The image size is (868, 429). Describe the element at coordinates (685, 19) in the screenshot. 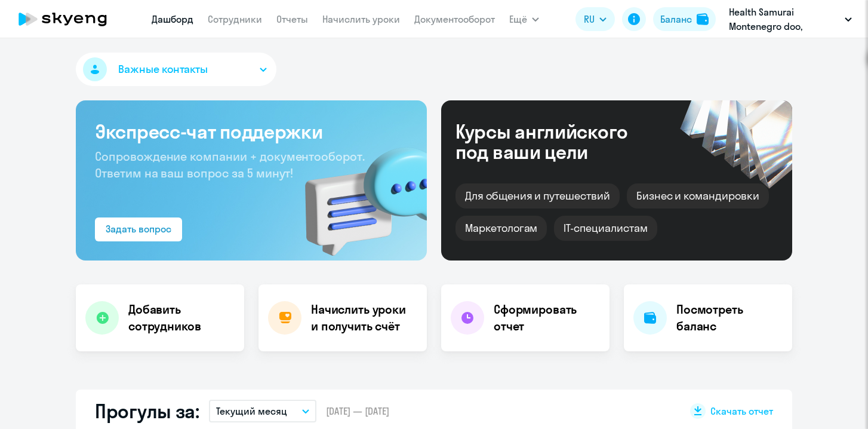

I see `a: Балансbalance` at that location.